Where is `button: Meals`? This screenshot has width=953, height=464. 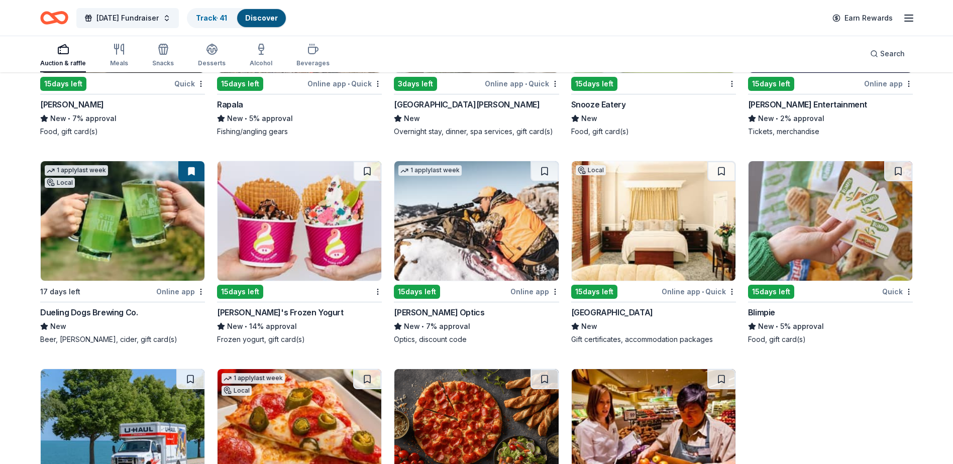 button: Meals is located at coordinates (119, 56).